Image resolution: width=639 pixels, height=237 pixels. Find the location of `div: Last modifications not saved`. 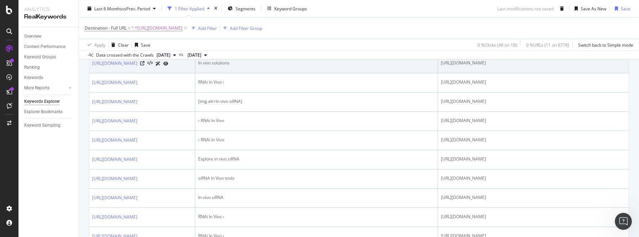

div: Last modifications not saved is located at coordinates (525, 8).